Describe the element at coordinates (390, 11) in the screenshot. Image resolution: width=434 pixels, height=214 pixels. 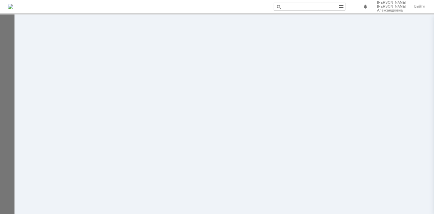
I see `span: Александровна` at that location.